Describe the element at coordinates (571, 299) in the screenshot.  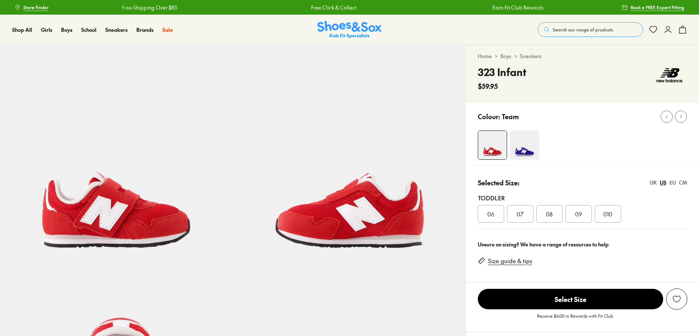
I see `span: Select Size` at that location.